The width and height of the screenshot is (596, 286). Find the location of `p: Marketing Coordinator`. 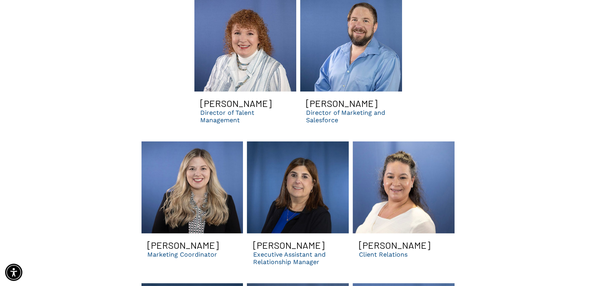

p: Marketing Coordinator is located at coordinates (182, 254).